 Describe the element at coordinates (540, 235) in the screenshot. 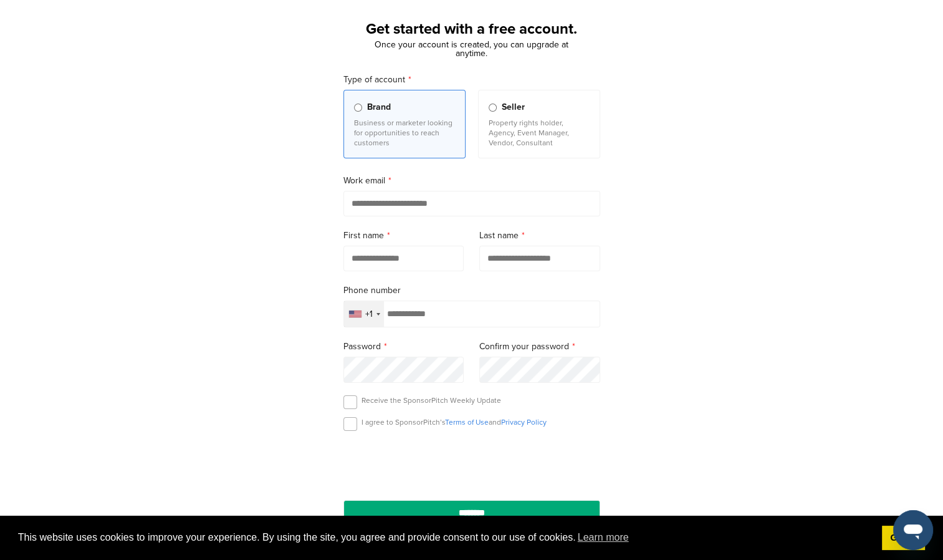

I see `label: Last name` at that location.